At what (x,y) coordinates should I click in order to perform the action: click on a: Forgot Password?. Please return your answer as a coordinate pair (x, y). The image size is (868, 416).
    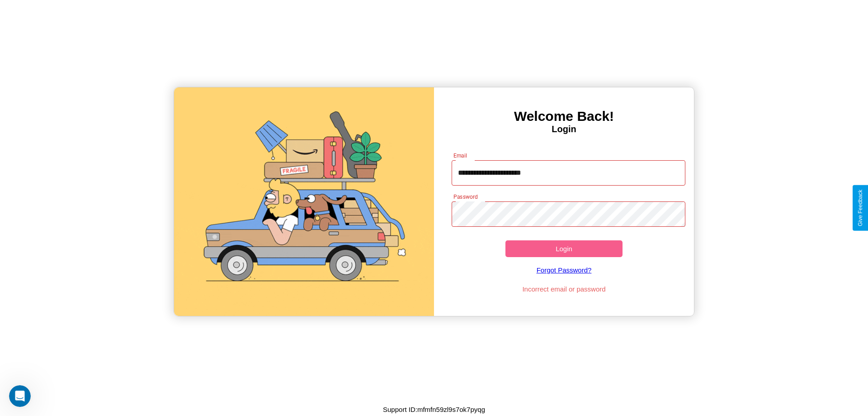
    Looking at the image, I should click on (564, 270).